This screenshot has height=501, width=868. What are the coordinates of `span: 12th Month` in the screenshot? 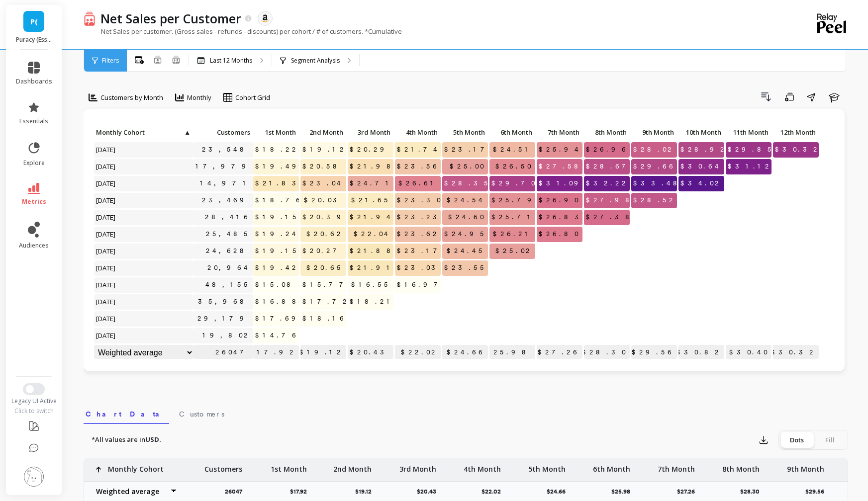 It's located at (795, 132).